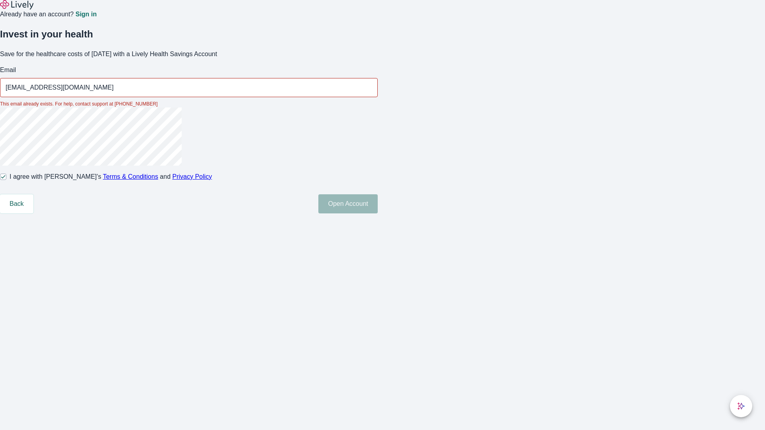 Image resolution: width=765 pixels, height=430 pixels. Describe the element at coordinates (741, 407) in the screenshot. I see `svg: Lively AI Assistant` at that location.